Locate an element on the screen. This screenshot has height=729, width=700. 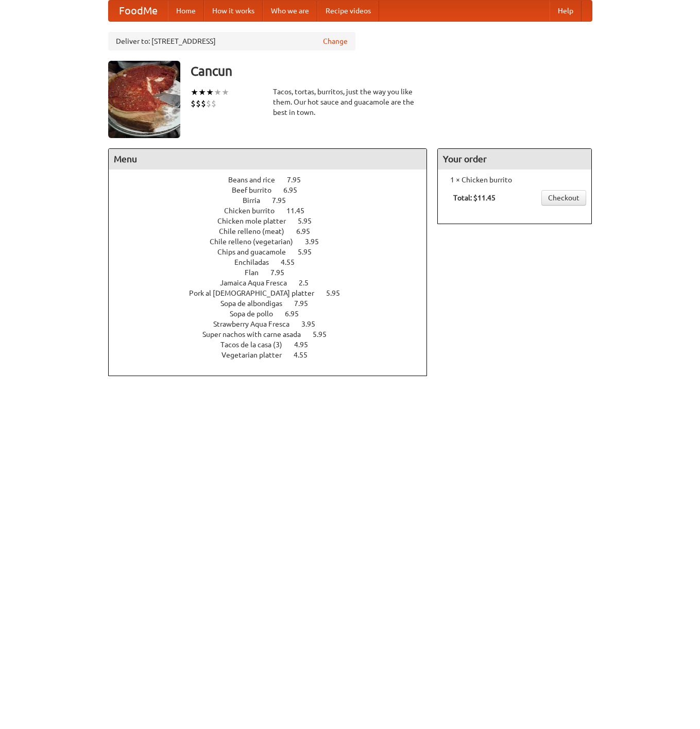
a: Tacos de la casa (3) 4.95 is located at coordinates (273, 345).